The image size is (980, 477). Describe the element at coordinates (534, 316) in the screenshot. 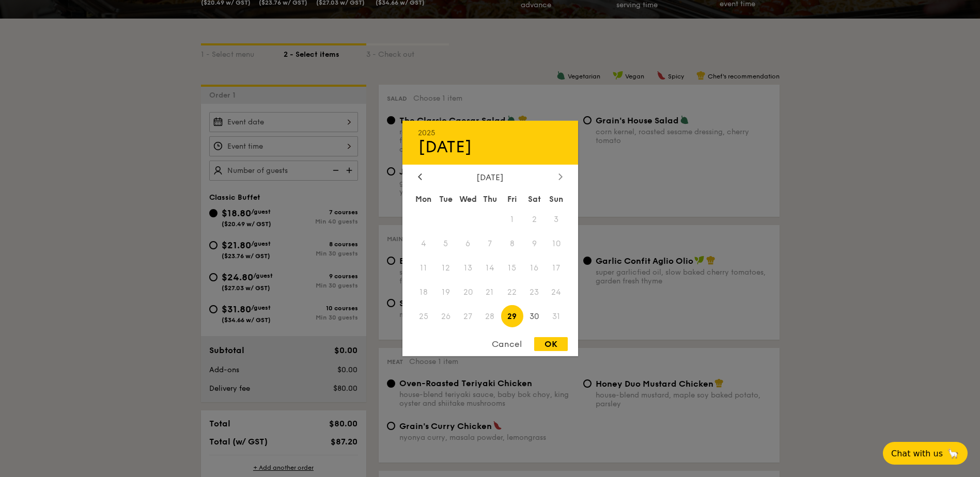

I see `span: 30` at that location.